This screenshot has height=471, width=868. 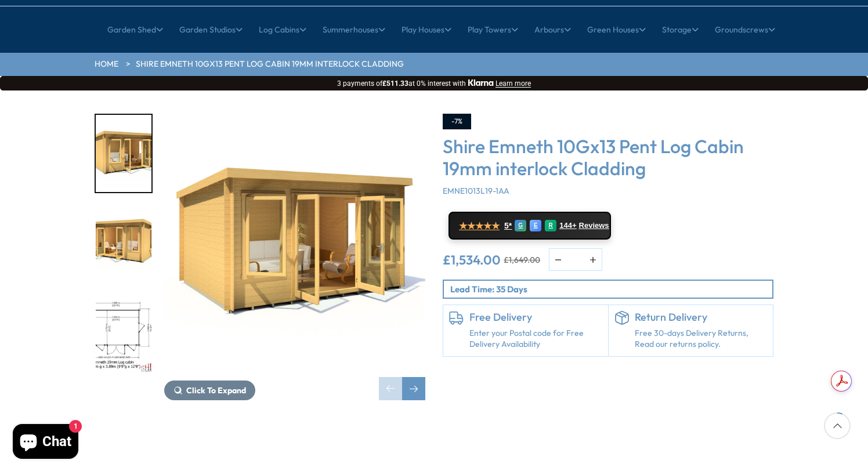 What do you see at coordinates (535, 317) in the screenshot?
I see `h6: Free Delivery` at bounding box center [535, 317].